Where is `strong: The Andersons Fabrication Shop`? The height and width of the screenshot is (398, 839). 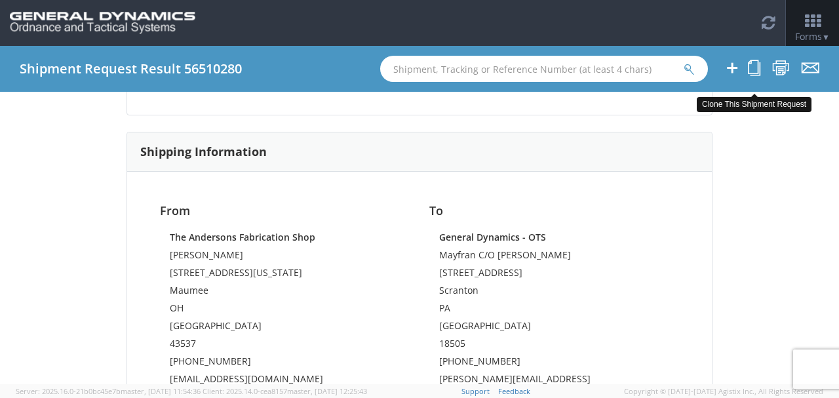 strong: The Andersons Fabrication Shop is located at coordinates (243, 237).